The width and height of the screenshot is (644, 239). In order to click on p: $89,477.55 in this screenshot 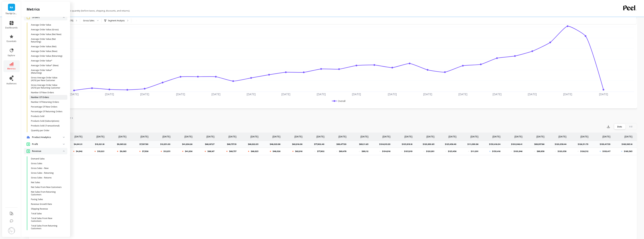, I will do `click(342, 144)`.